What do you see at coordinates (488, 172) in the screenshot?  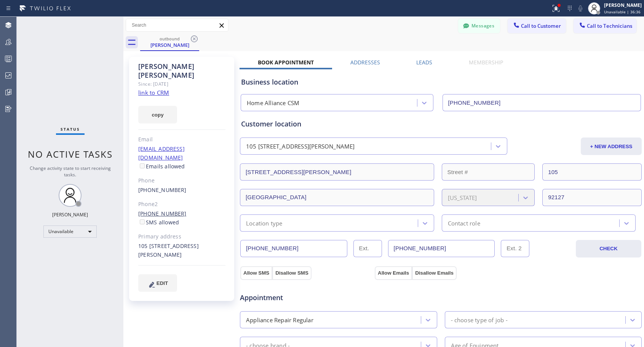 I see `input: Street #` at bounding box center [488, 172].